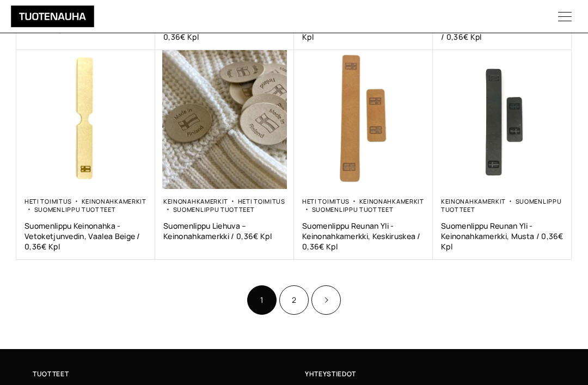 The width and height of the screenshot is (588, 385). Describe the element at coordinates (224, 26) in the screenshot. I see `a: Suomenlippu Keinonahka -Vetoketjunvedin, Keskiruskea / 0,36€ Kpl` at that location.